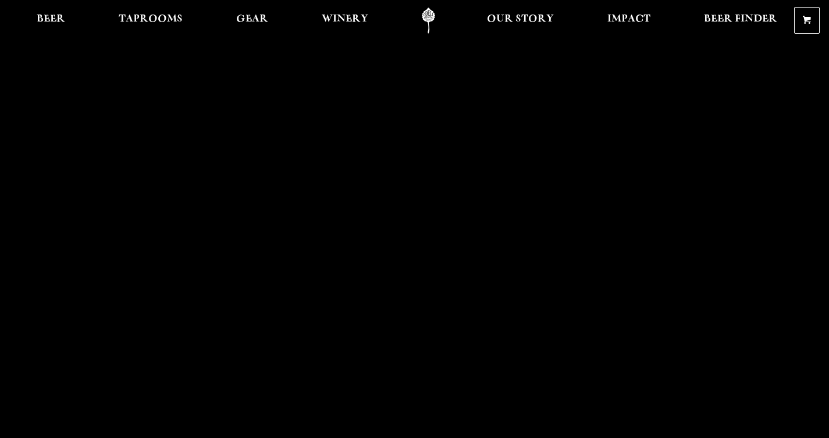  I want to click on span: Gear, so click(252, 19).